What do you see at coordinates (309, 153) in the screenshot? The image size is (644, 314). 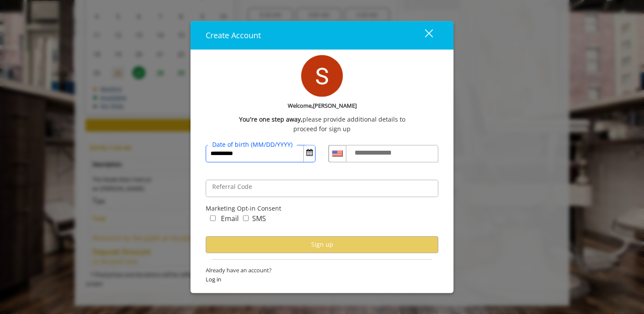 I see `button: Open Calendar` at bounding box center [309, 153].